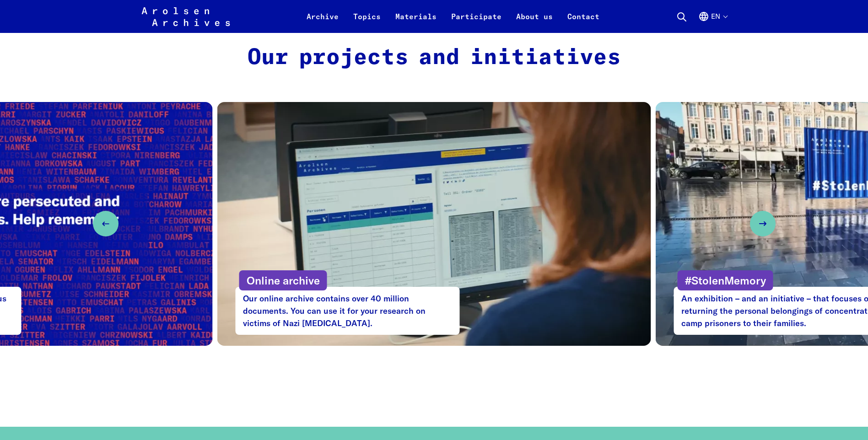 This screenshot has width=868, height=440. I want to click on p: #StolenMemory, so click(726, 281).